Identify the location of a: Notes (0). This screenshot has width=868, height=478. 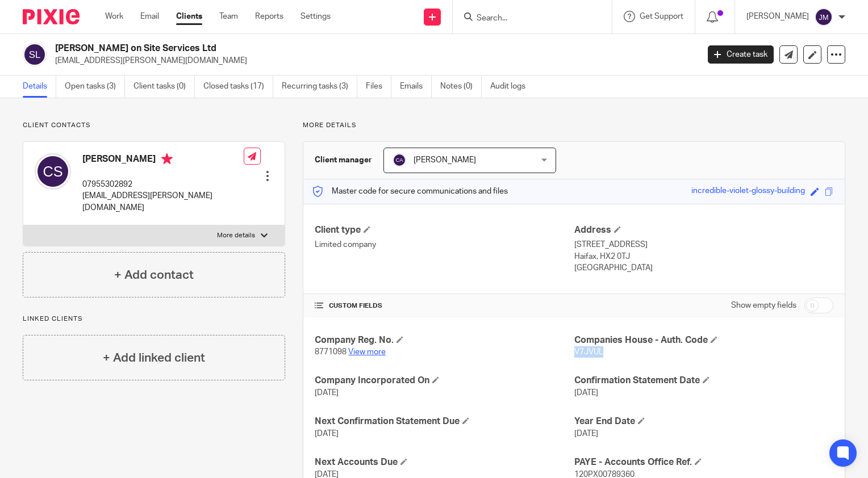
(461, 86).